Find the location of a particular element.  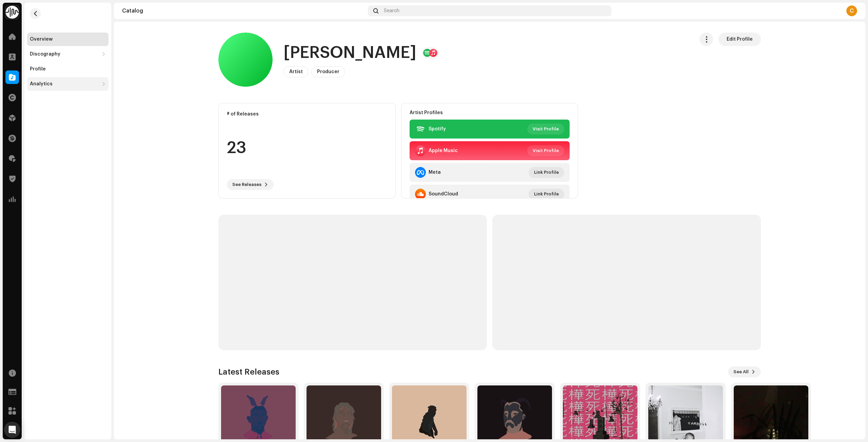

span: See All is located at coordinates (741, 372).